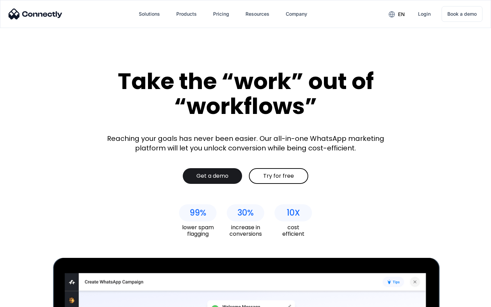  I want to click on aside: Language selected: English, so click(24, 300).